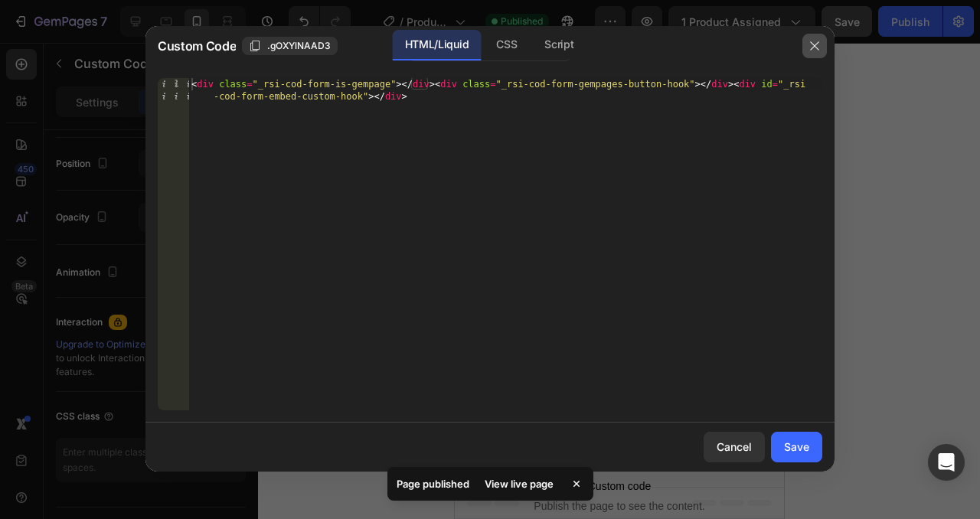 The width and height of the screenshot is (980, 519). Describe the element at coordinates (299, 46) in the screenshot. I see `span: .gOXYlNAAD3` at that location.